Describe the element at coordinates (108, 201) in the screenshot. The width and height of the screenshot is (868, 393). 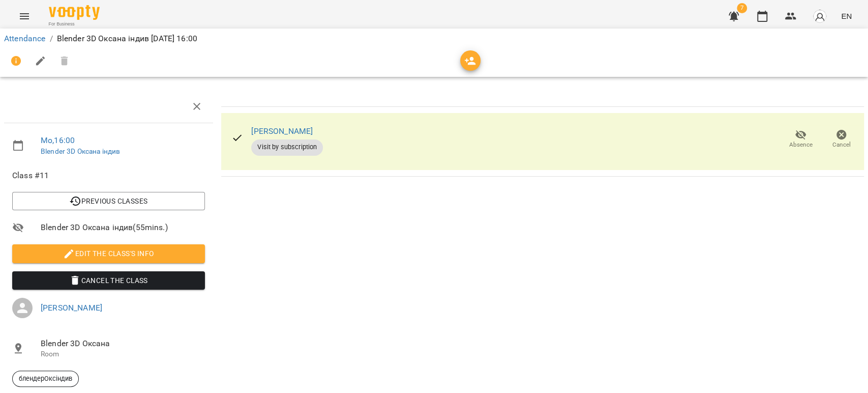
I see `button: Previous Classes` at that location.